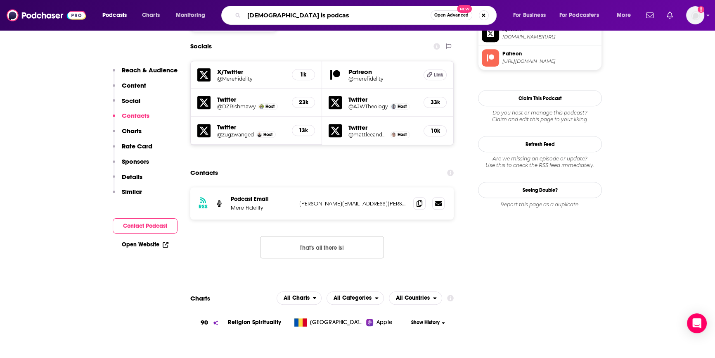  Describe the element at coordinates (383, 78) in the screenshot. I see `h5: @merefidelity` at that location.